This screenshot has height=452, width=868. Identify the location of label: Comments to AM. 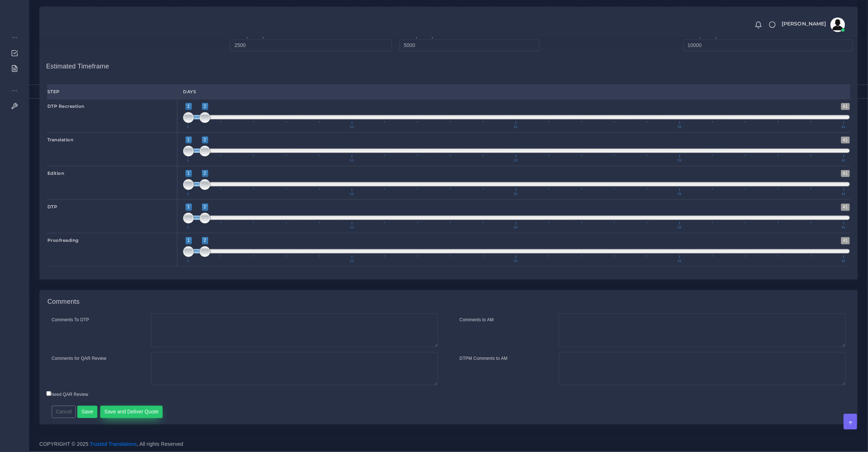
(477, 320).